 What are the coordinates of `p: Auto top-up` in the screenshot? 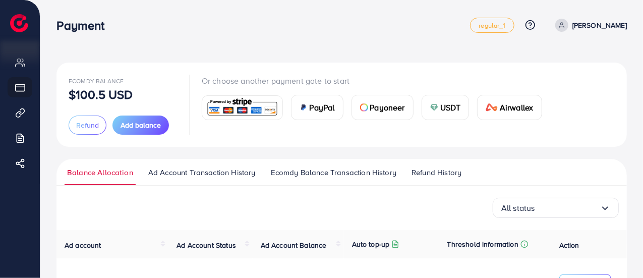 It's located at (371, 244).